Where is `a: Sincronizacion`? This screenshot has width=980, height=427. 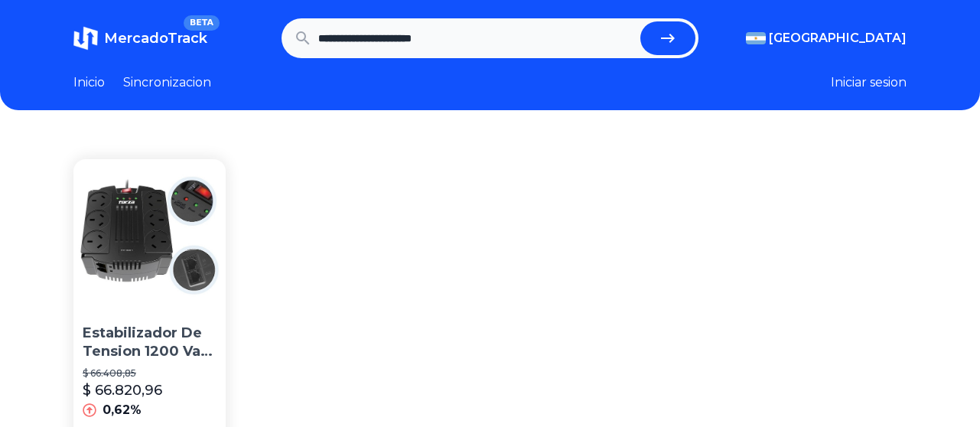 a: Sincronizacion is located at coordinates (167, 83).